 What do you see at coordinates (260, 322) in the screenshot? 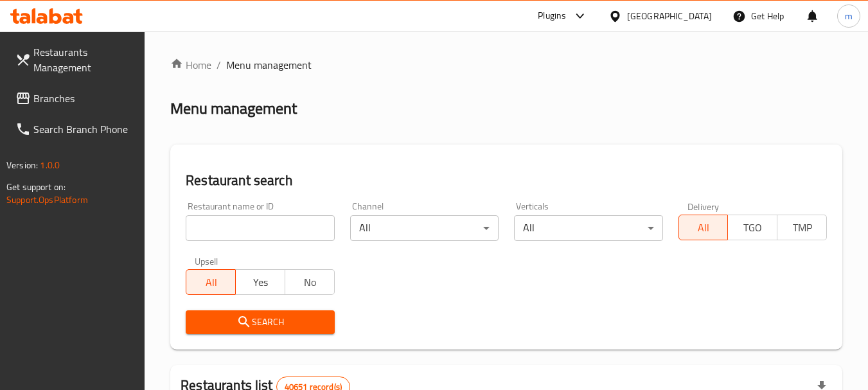
I see `span: Search` at bounding box center [260, 322].